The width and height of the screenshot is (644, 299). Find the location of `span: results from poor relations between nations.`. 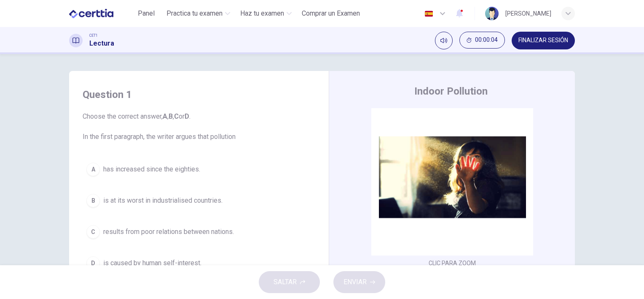

span: results from poor relations between nations. is located at coordinates (168, 232).